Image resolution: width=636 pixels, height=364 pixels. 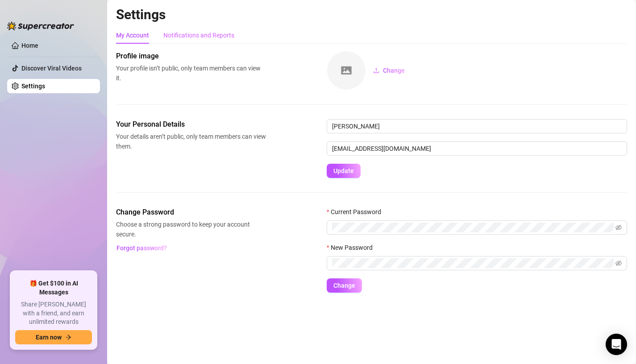 I want to click on span: Profile image, so click(x=191, y=56).